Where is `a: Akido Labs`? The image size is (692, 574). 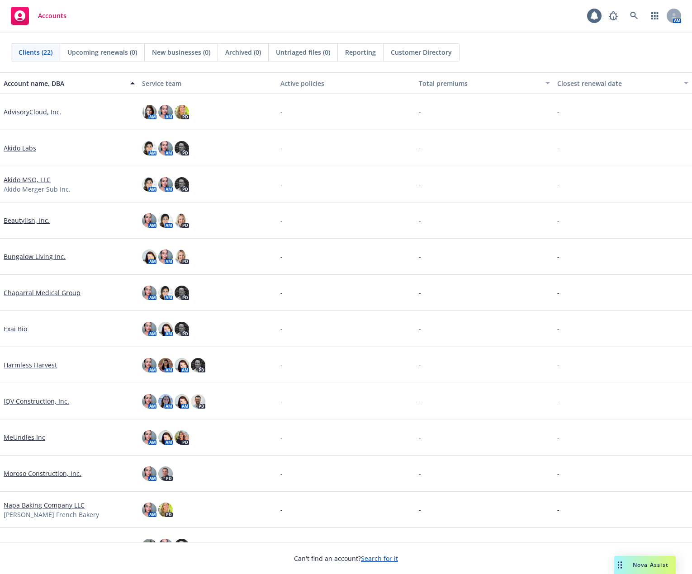 a: Akido Labs is located at coordinates (20, 148).